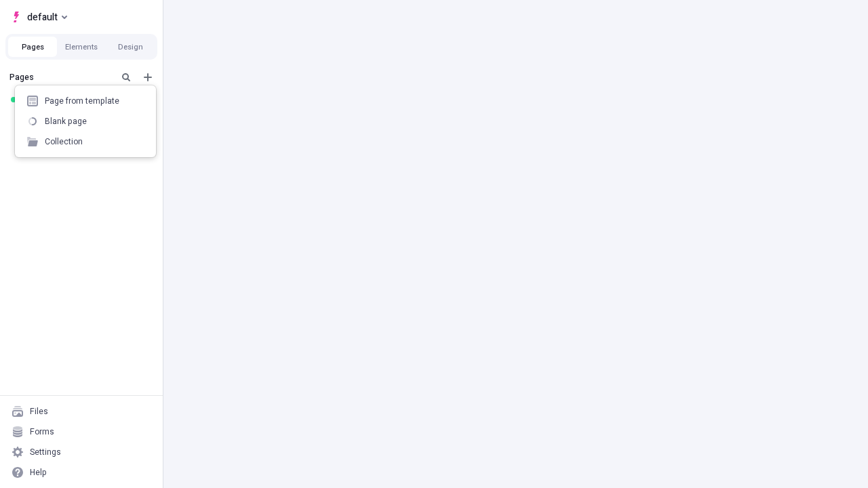  What do you see at coordinates (46, 452) in the screenshot?
I see `div: Settings` at bounding box center [46, 452].